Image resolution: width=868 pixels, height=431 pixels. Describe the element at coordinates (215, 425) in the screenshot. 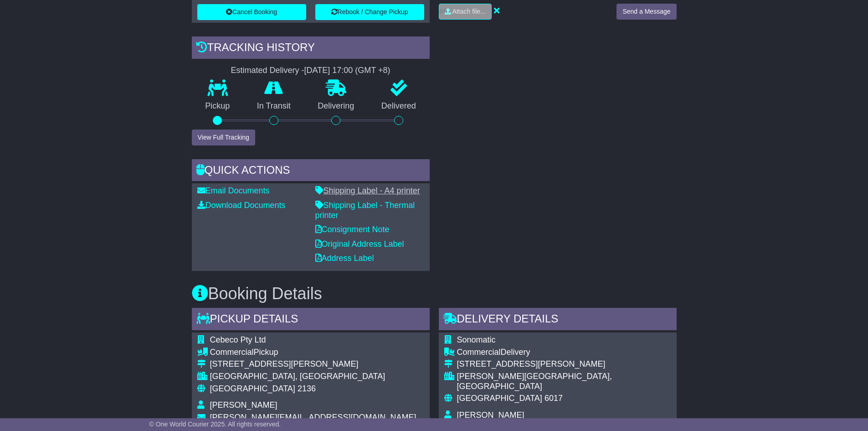

I see `span: © One World Courier 2025. All rights reserved.` at that location.